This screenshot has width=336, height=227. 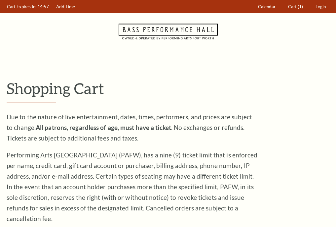 I want to click on a: Cart (1), so click(x=296, y=7).